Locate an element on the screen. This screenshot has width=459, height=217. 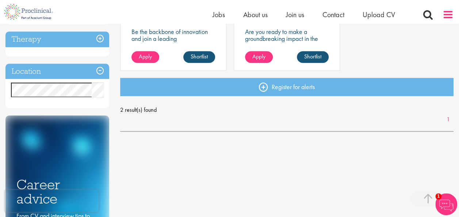
span: Jobs is located at coordinates (219, 15).